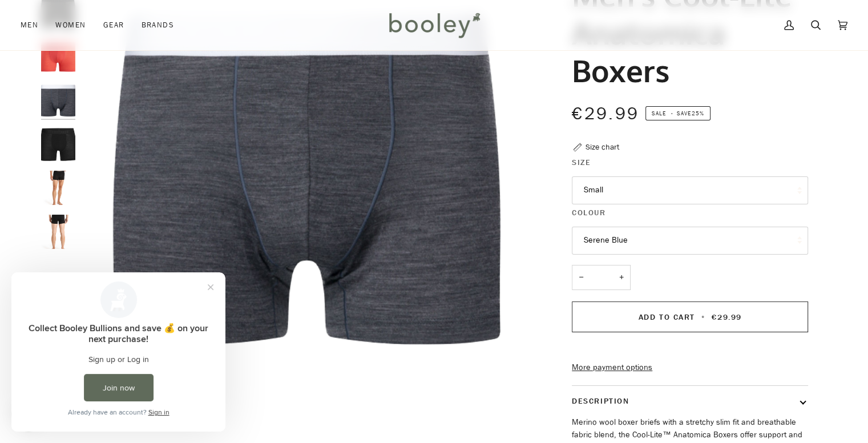  I want to click on button: Serene Blue, so click(690, 240).